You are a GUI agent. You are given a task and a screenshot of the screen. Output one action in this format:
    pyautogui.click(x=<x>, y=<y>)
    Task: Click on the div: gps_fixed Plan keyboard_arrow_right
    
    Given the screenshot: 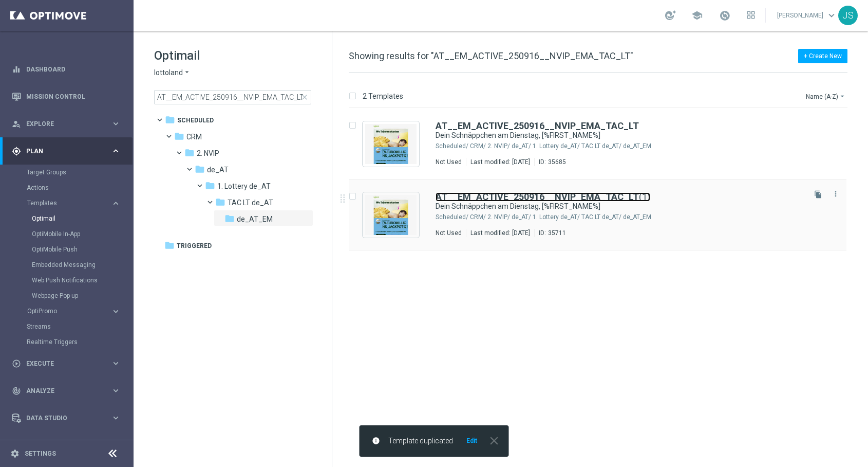 What is the action you would take?
    pyautogui.click(x=66, y=151)
    